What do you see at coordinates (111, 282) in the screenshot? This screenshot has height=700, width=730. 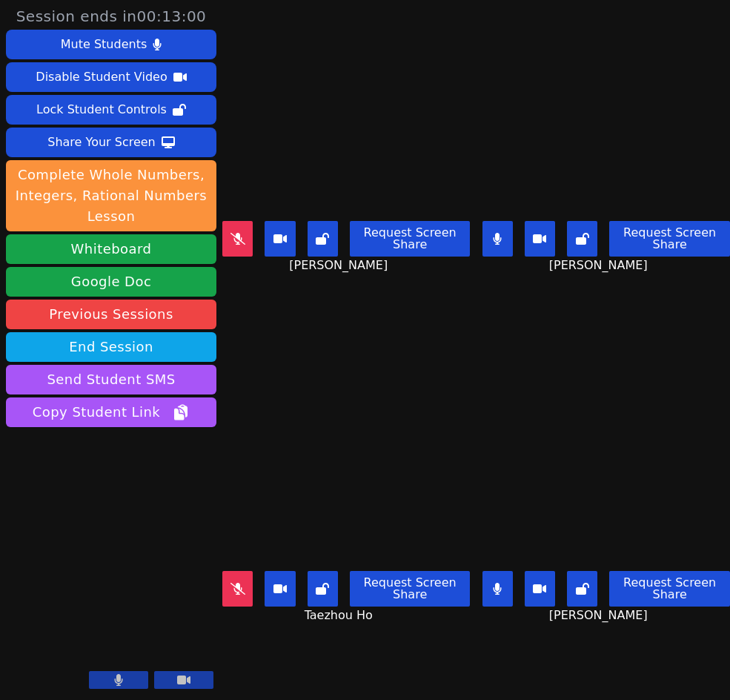 I see `a: Google Doc` at bounding box center [111, 282].